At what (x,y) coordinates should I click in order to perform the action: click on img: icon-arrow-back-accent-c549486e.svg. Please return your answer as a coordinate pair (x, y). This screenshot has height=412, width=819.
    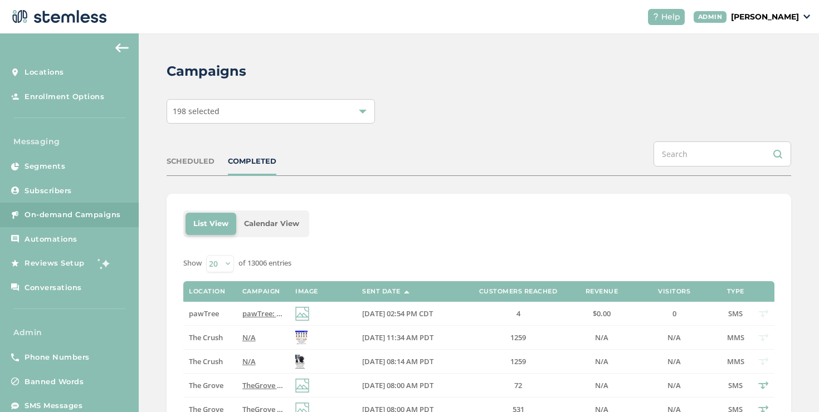
    Looking at the image, I should click on (122, 48).